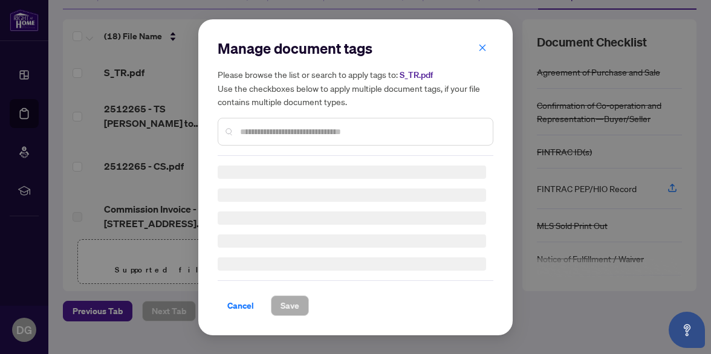  I want to click on button: Cancel, so click(241, 306).